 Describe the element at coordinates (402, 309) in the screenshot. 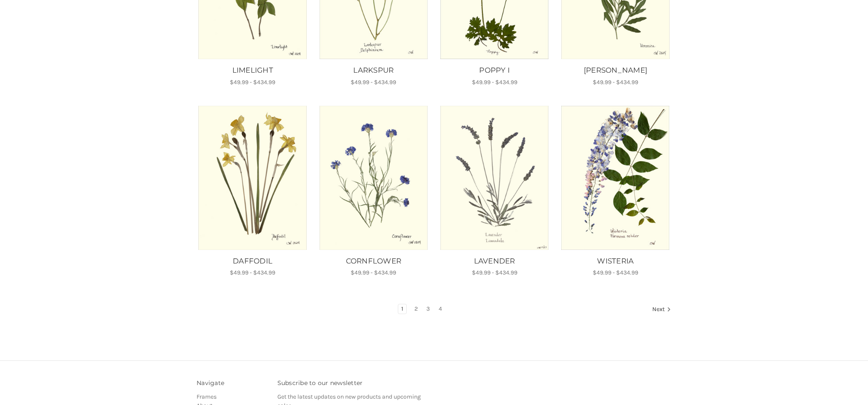

I see `a: Page 1 of 4` at that location.